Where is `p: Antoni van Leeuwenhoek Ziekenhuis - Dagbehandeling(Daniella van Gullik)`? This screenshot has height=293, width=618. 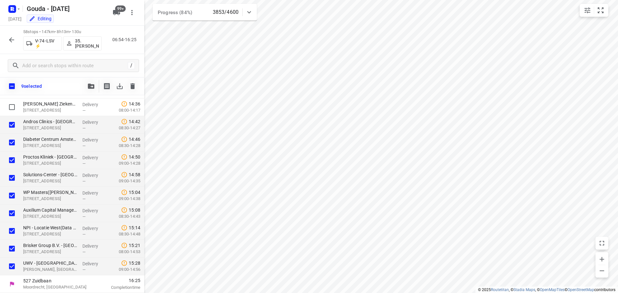
p: Antoni van Leeuwenhoek Ziekenhuis - Dagbehandeling(Daniella van Gullik) is located at coordinates (50, 104).